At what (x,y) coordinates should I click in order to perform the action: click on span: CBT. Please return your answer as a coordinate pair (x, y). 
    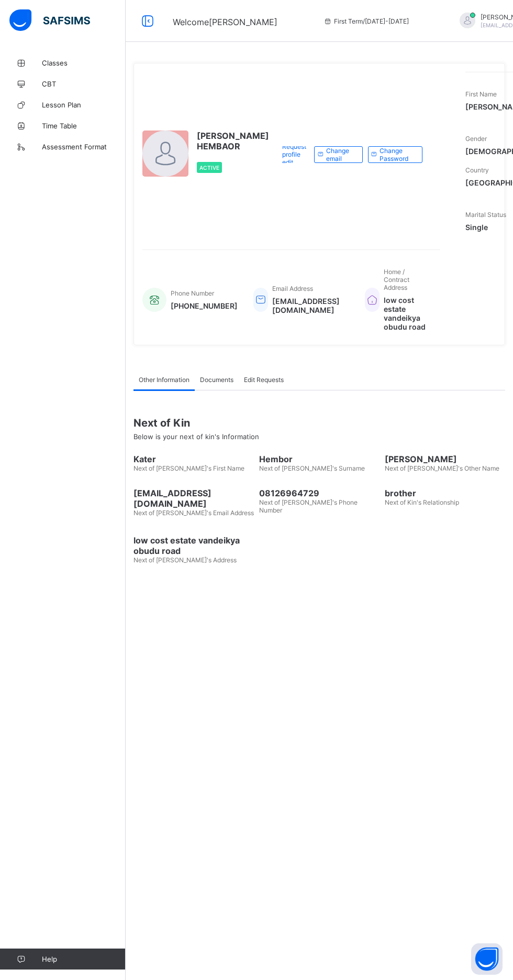
    Looking at the image, I should click on (84, 84).